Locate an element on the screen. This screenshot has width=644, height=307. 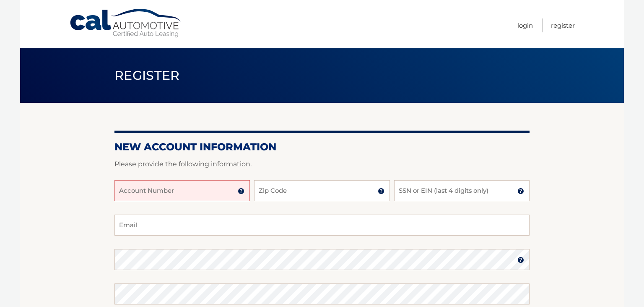
input: SSN or EIN (last 4 digits only) is located at coordinates (462, 190).